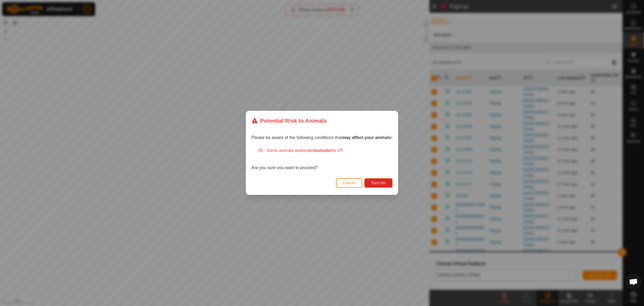  What do you see at coordinates (322, 137) in the screenshot?
I see `span: Please be aware of the following conditions that` at bounding box center [322, 137].